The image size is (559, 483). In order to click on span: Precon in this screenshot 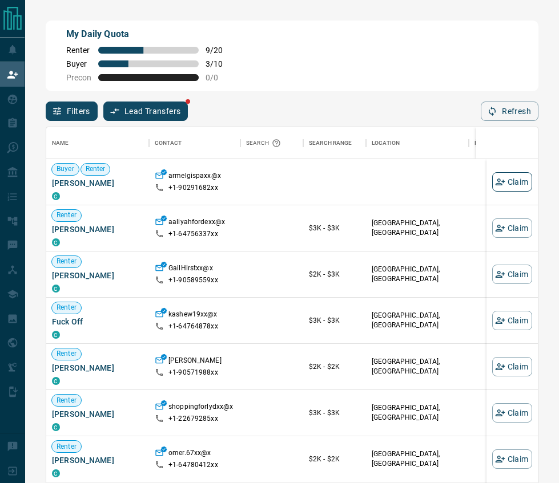, I will do `click(79, 78)`.